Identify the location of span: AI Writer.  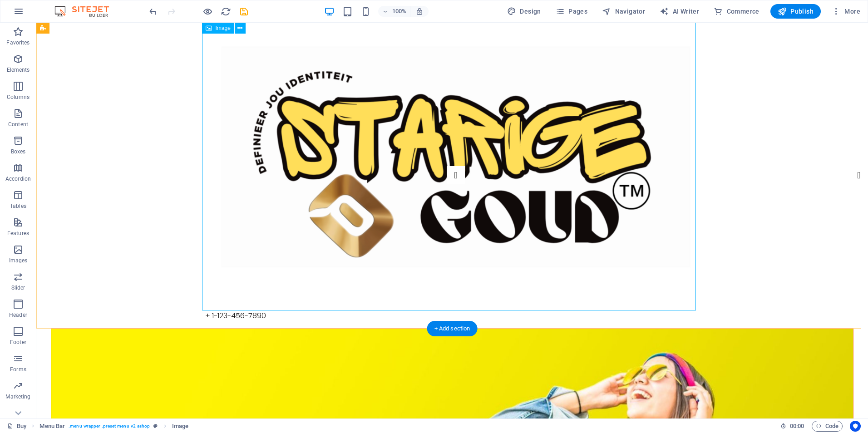
(679, 11).